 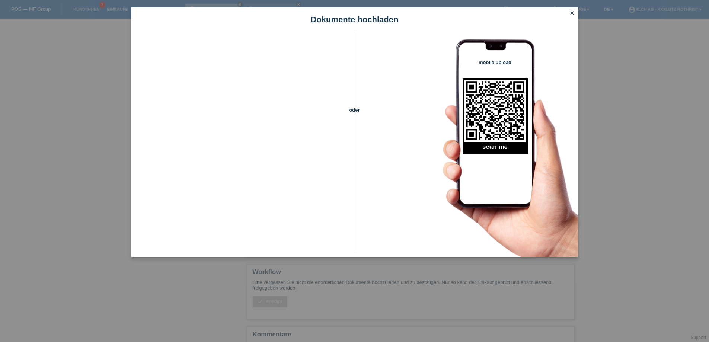 What do you see at coordinates (355, 110) in the screenshot?
I see `span: oder` at bounding box center [355, 110].